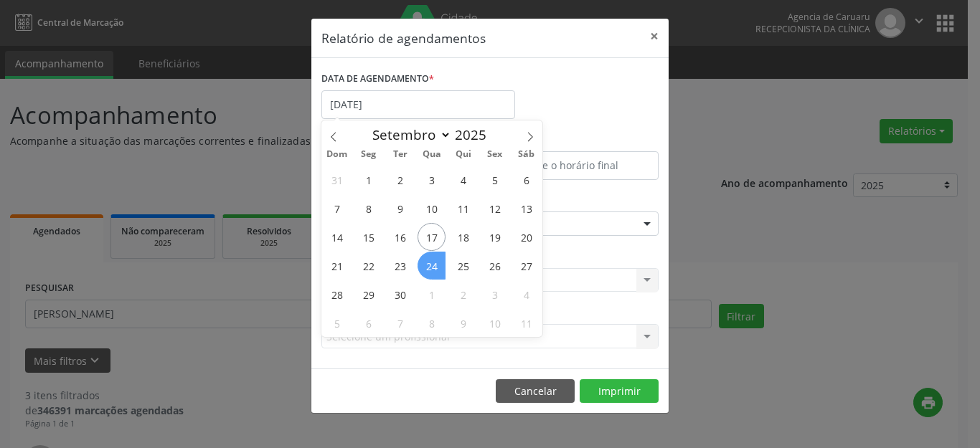 Image resolution: width=980 pixels, height=448 pixels. I want to click on select: Month, so click(408, 134).